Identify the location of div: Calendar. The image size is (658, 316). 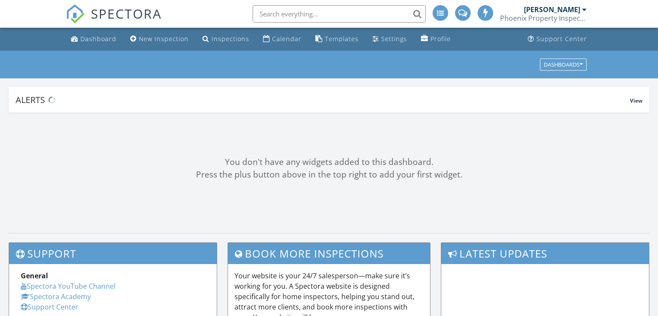
(287, 39).